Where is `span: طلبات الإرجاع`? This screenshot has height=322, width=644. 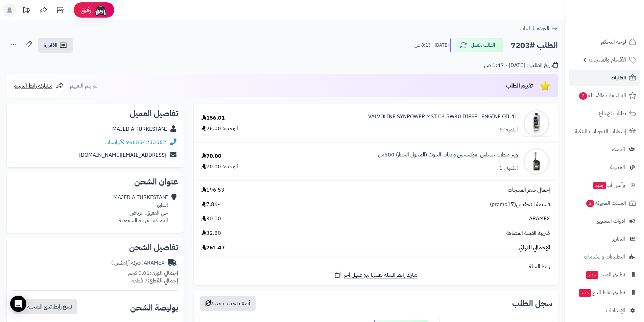 span: طلبات الإرجاع is located at coordinates (612, 114).